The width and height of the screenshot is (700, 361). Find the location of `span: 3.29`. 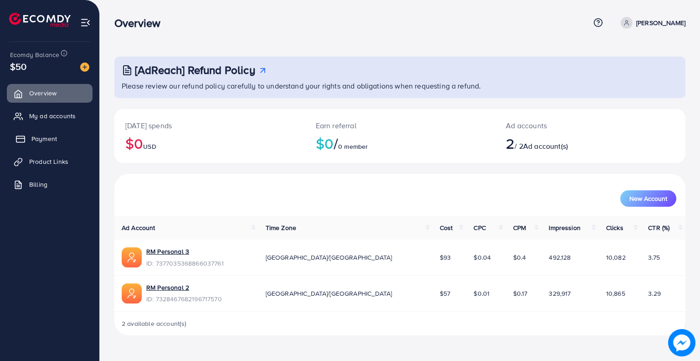

span: 3.29 is located at coordinates (655, 293).